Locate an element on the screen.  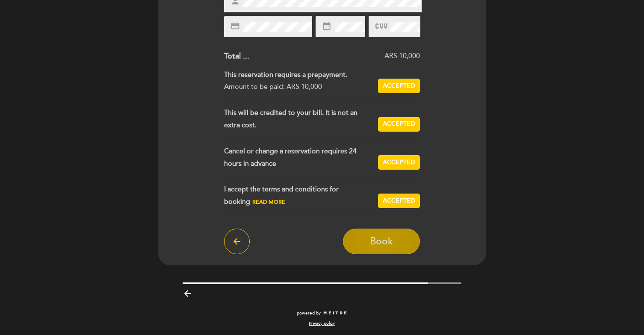
i: arrow_backward is located at coordinates (188, 293).